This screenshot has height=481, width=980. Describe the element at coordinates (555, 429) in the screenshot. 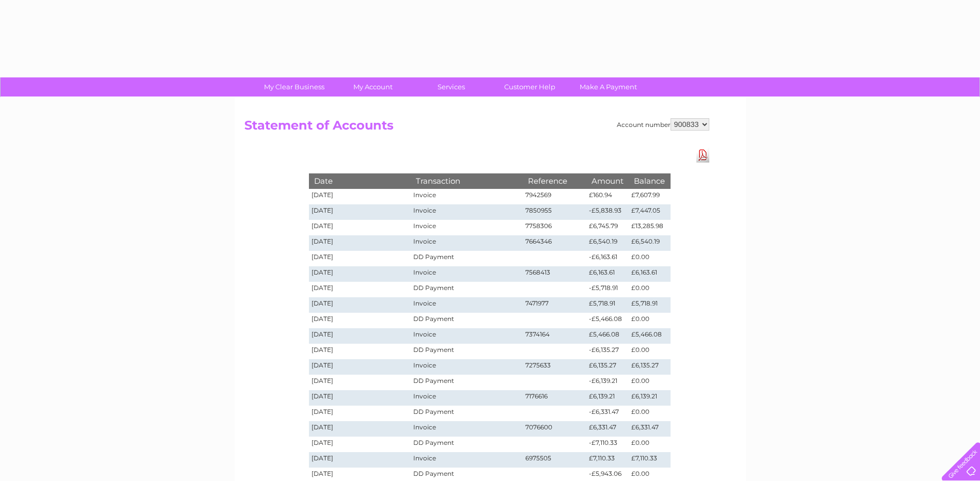

I see `td: 7076600` at that location.